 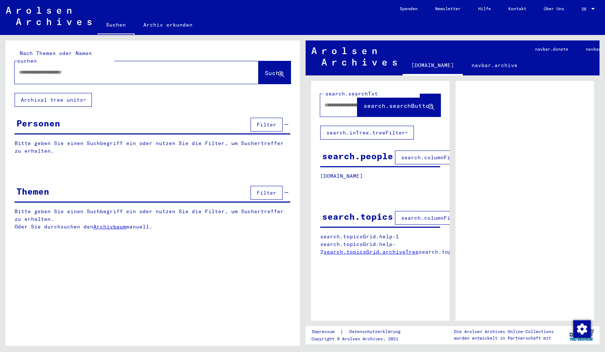 What do you see at coordinates (38, 123) in the screenshot?
I see `div: Personen` at bounding box center [38, 123].